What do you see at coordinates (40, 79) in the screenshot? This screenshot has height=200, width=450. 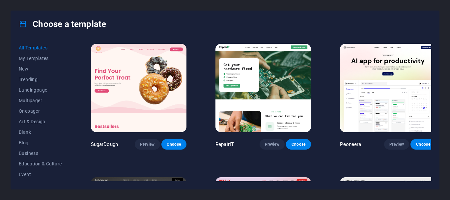 I see `button: Trending` at bounding box center [40, 79].